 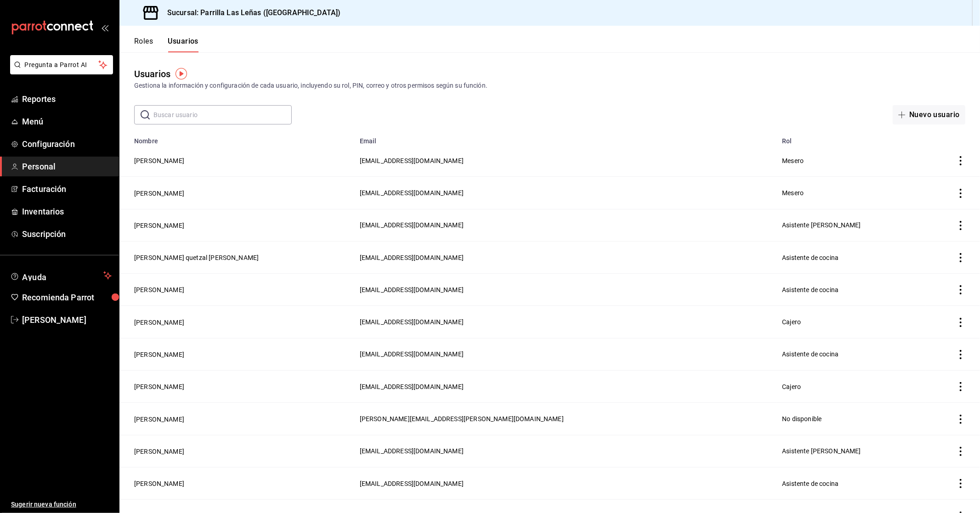 What do you see at coordinates (851, 138) in the screenshot?
I see `th: Rol` at bounding box center [851, 138].